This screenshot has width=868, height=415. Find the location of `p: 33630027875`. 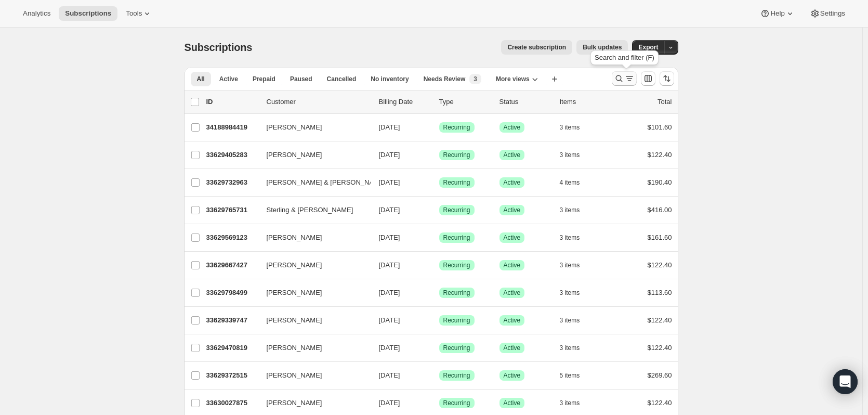

p: 33630027875 is located at coordinates (233, 403).